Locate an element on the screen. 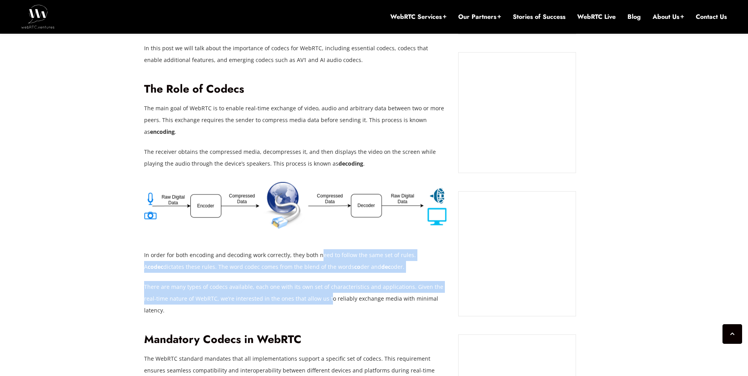 The height and width of the screenshot is (376, 748). p: The main goal of WebRTC is to enable real-time exchange of video, audio and arbitrary data betwee... is located at coordinates (295, 120).